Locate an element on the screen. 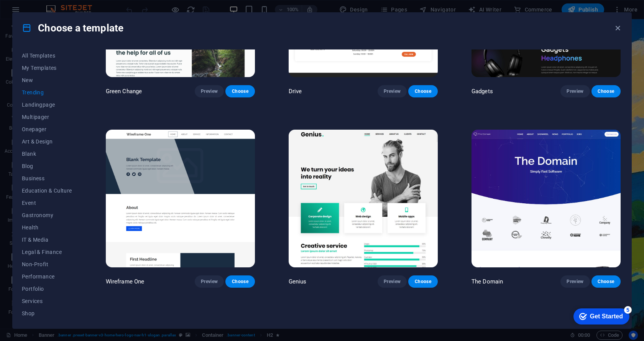 Image resolution: width=644 pixels, height=341 pixels. button: Non-Profit is located at coordinates (47, 265).